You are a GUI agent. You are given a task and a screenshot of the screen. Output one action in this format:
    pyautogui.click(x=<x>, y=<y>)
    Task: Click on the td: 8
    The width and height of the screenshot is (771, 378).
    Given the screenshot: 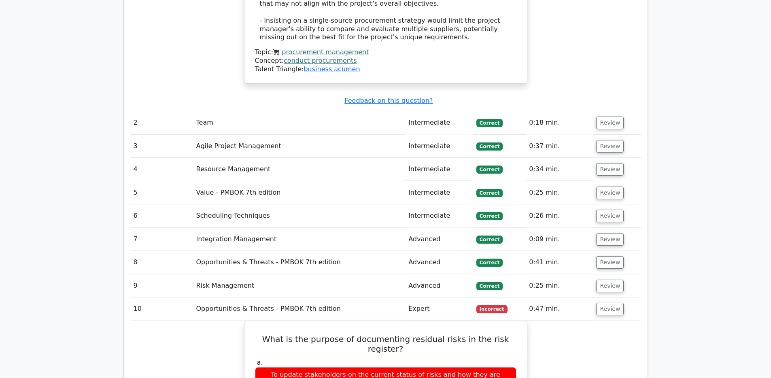 What is the action you would take?
    pyautogui.click(x=162, y=262)
    